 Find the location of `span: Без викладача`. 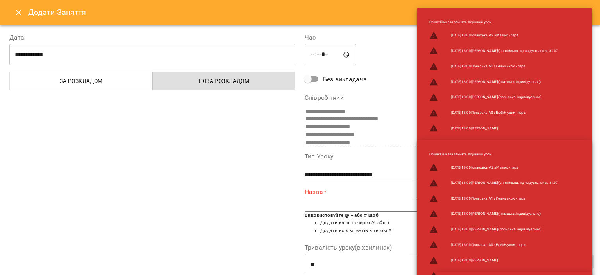

span: Без викладача is located at coordinates (345, 79).